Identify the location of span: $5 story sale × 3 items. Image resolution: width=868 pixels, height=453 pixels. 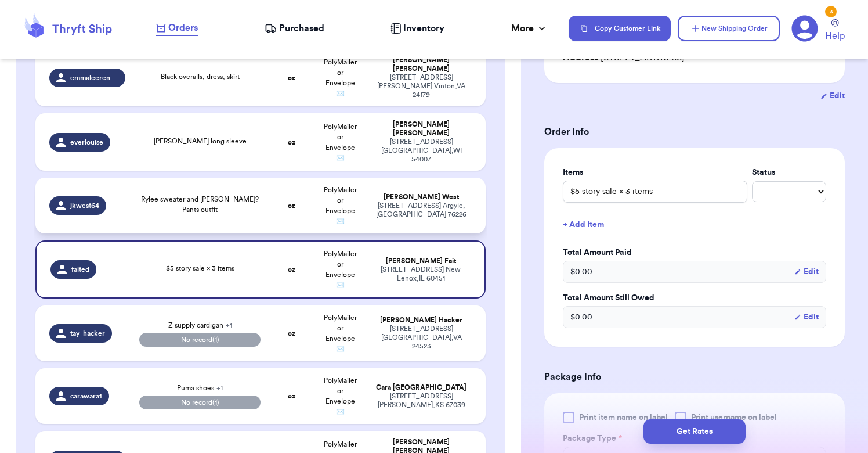
(200, 268).